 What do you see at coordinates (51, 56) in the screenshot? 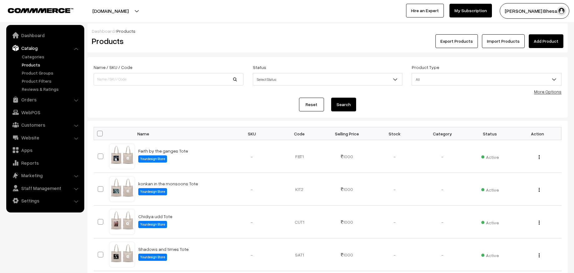
I see `a: Categories` at bounding box center [51, 56].